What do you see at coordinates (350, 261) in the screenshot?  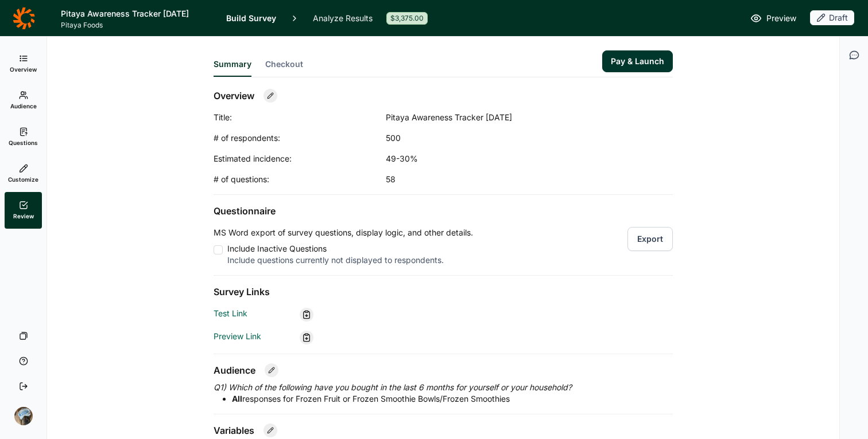 I see `div: Include questions currently not displayed to respondents.` at bounding box center [350, 261].